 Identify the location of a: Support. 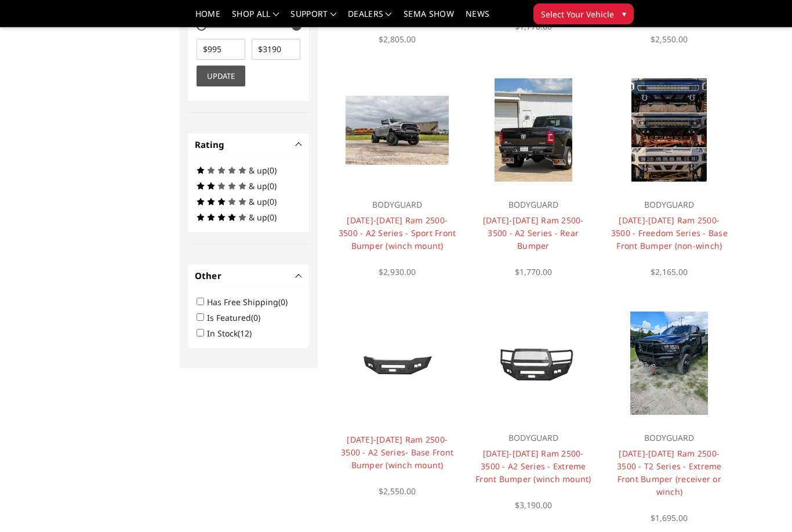
(313, 18).